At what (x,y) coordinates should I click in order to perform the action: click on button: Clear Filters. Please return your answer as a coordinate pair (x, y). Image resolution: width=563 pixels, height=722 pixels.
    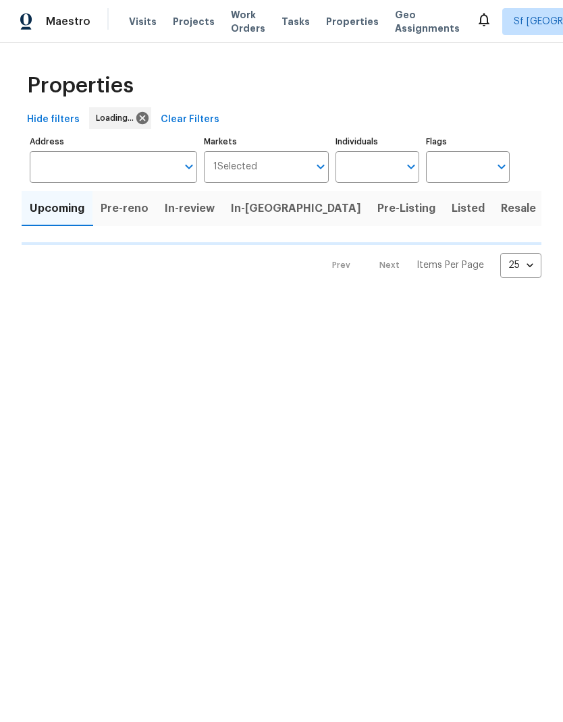
    Looking at the image, I should click on (190, 119).